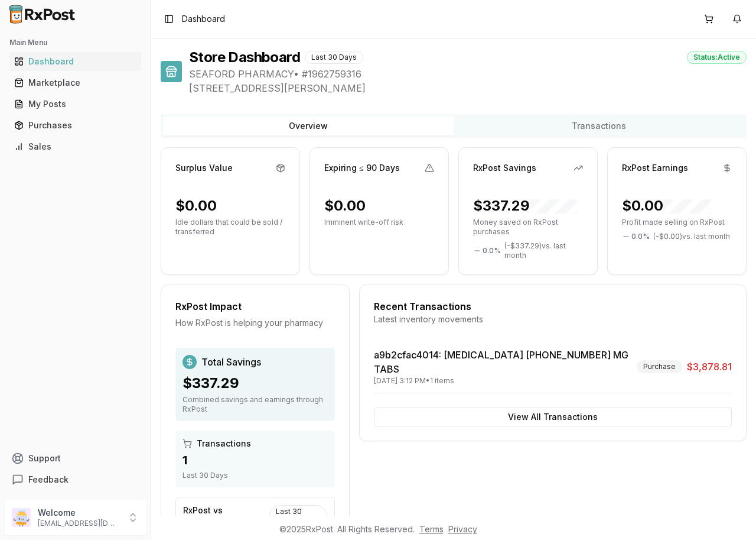 The height and width of the screenshot is (540, 756). I want to click on span: ( - $337.29 ) vs. last month, so click(543, 251).